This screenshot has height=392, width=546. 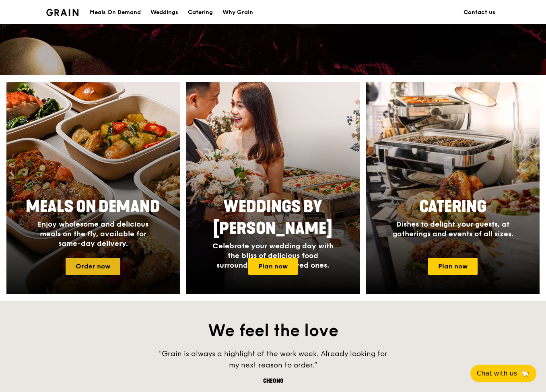 I want to click on div: Meals On Demand, so click(x=115, y=12).